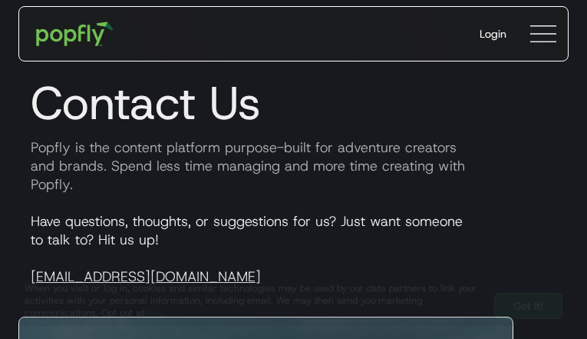 This screenshot has width=587, height=339. I want to click on a: here, so click(154, 312).